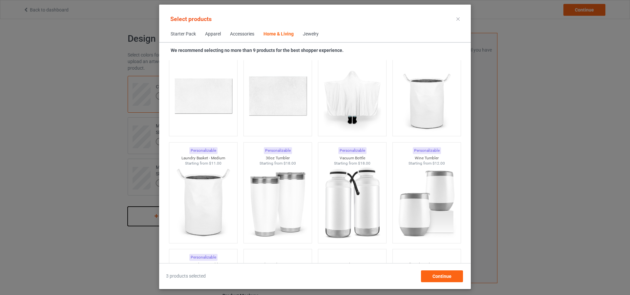 The height and width of the screenshot is (295, 630). Describe the element at coordinates (278, 158) in the screenshot. I see `div: 30oz Tumbler` at that location.